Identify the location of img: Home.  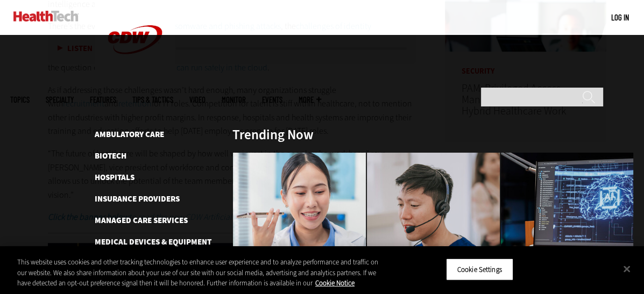
(46, 16).